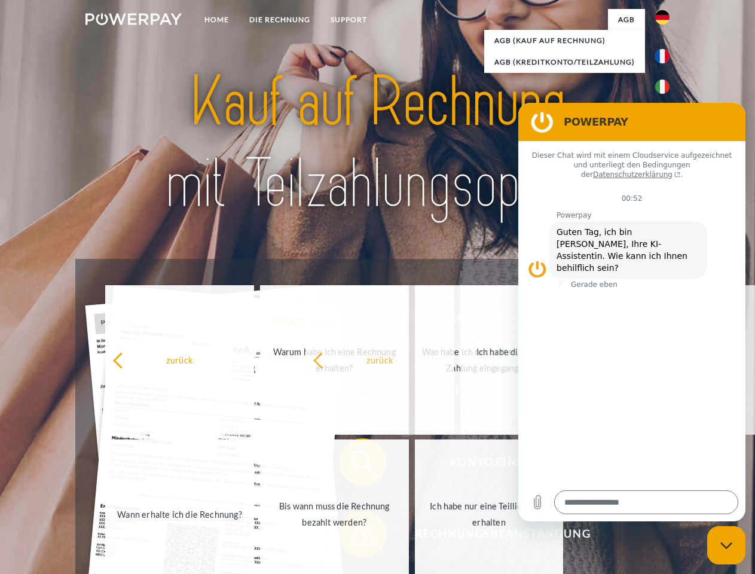  What do you see at coordinates (158, 72) in the screenshot?
I see `svg: (wird in einer neuen Registerkarte geöffnet)` at bounding box center [158, 72].